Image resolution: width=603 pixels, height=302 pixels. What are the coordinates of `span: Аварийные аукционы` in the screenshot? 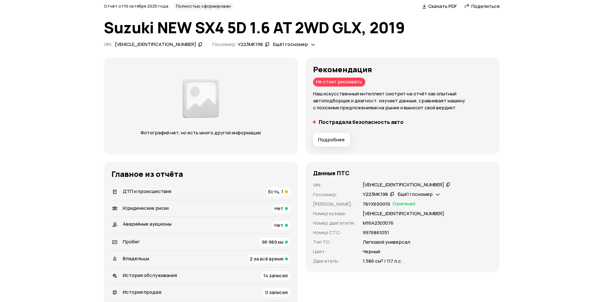 It's located at (147, 224).